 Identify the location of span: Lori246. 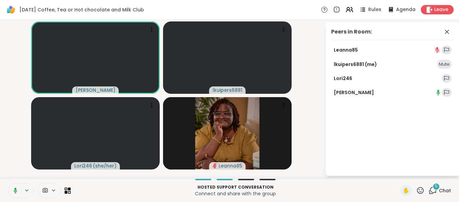
(83, 166).